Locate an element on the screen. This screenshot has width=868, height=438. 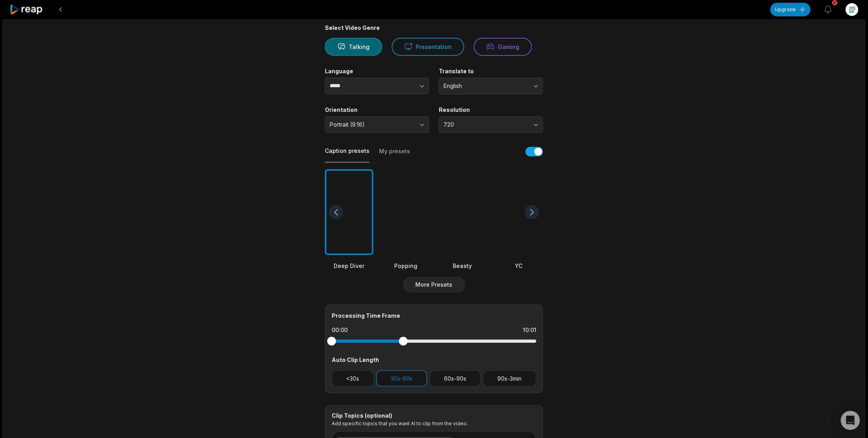
button: 720 is located at coordinates (491, 124).